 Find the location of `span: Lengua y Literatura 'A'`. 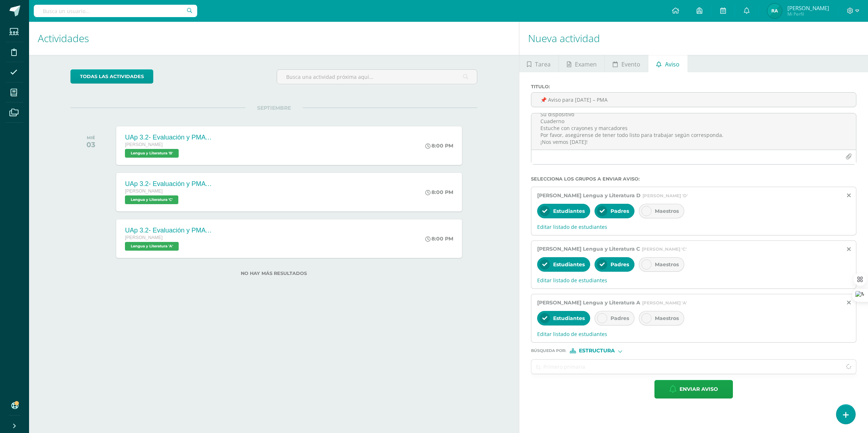

span: Lengua y Literatura 'A' is located at coordinates (152, 246).